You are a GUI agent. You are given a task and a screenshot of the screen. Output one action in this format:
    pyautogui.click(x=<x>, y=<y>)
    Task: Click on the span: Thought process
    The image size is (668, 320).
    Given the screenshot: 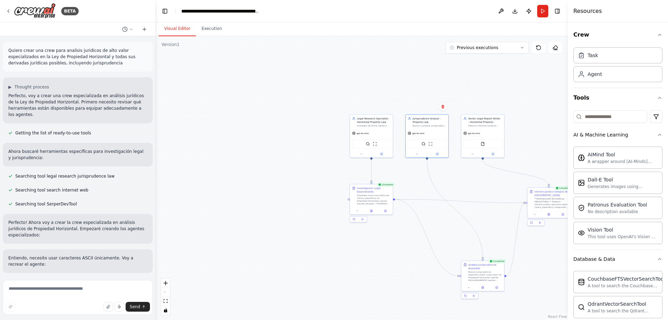 What is the action you would take?
    pyautogui.click(x=32, y=87)
    